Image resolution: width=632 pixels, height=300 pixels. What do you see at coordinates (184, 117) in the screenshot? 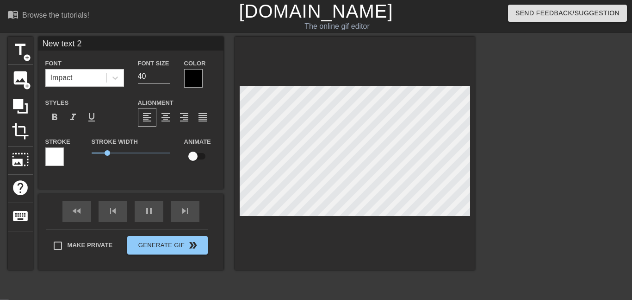
I see `span: format_align_right` at bounding box center [184, 117].